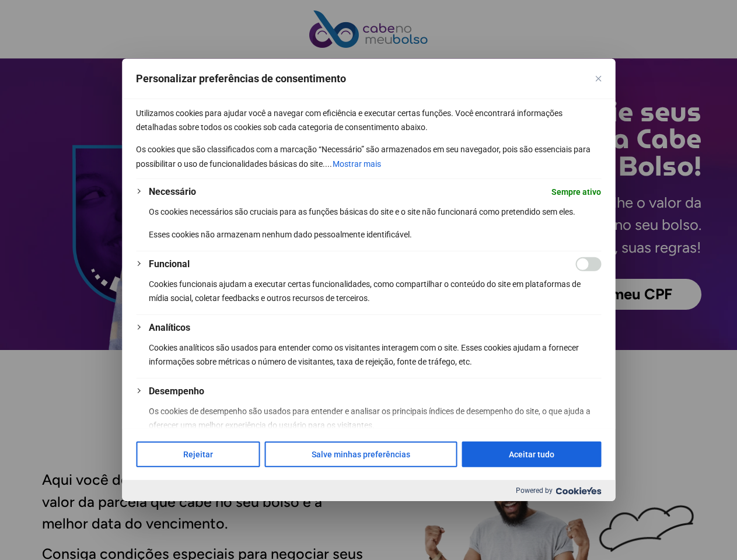  Describe the element at coordinates (176, 392) in the screenshot. I see `button: Desempenho` at that location.